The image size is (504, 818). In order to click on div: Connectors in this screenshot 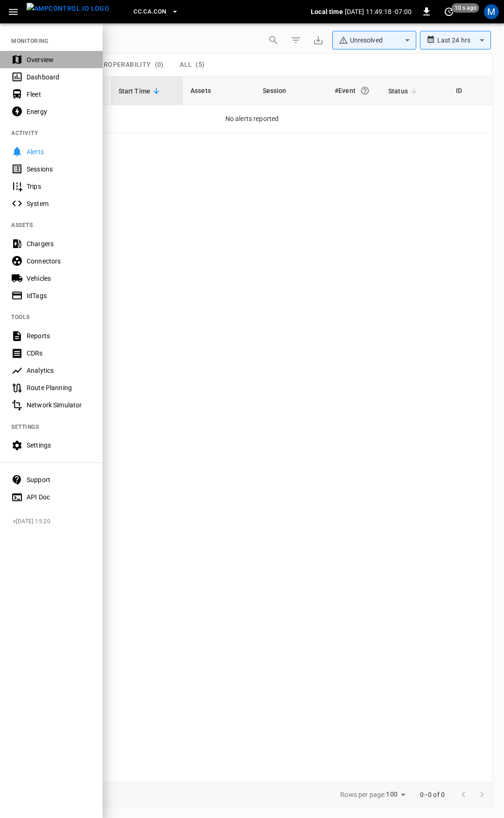, I will do `click(59, 261)`.